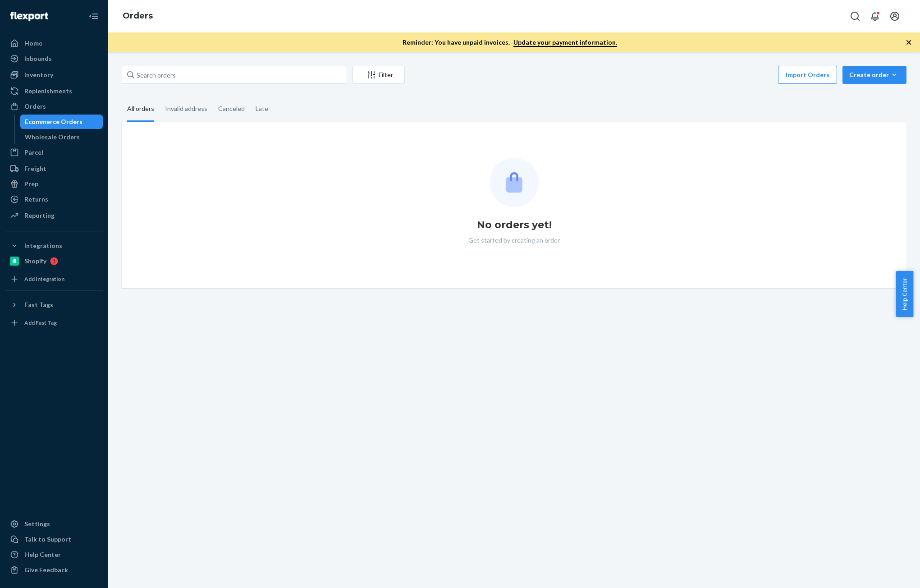 The width and height of the screenshot is (920, 588). What do you see at coordinates (54, 43) in the screenshot?
I see `a: Home` at bounding box center [54, 43].